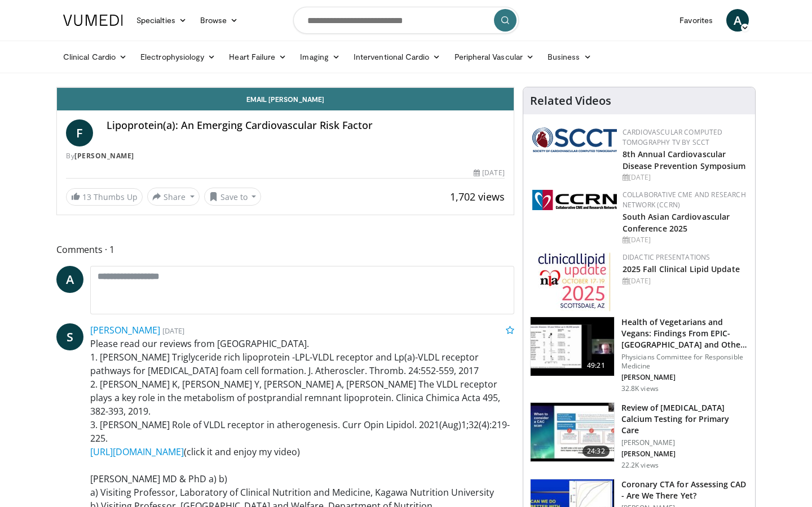 This screenshot has width=812, height=507. Describe the element at coordinates (161, 20) in the screenshot. I see `a: Specialties` at that location.